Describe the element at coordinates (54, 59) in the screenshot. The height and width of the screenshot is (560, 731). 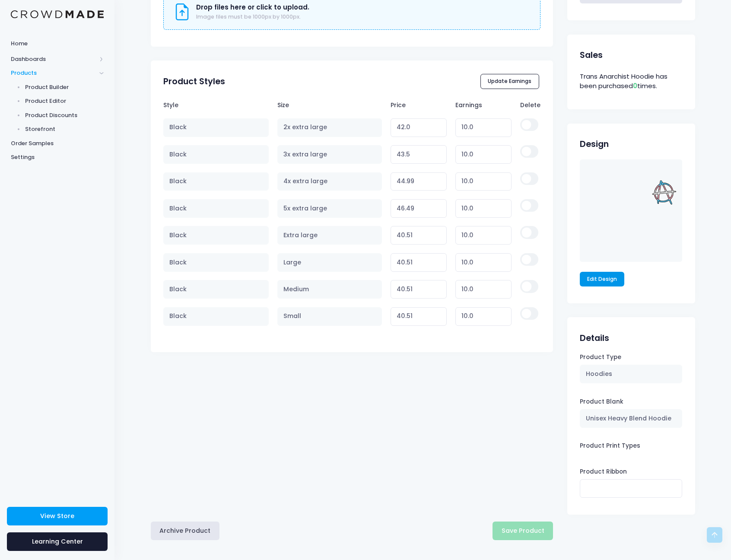
I see `span: Dashboards` at that location.